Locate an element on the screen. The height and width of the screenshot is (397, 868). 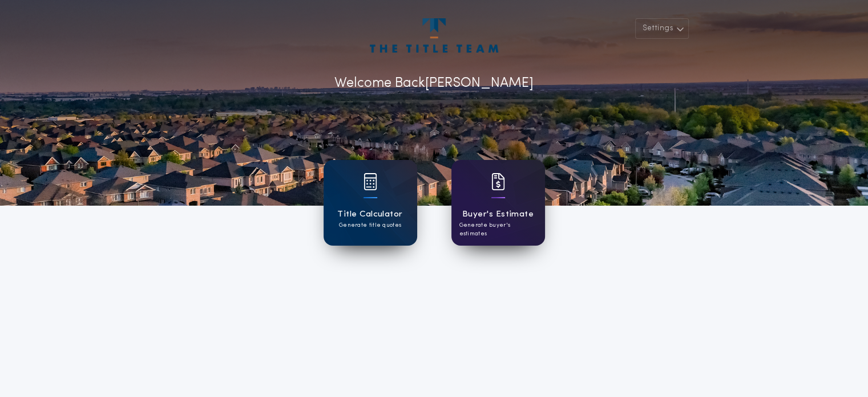
p: Generate title quotes is located at coordinates (370, 225).